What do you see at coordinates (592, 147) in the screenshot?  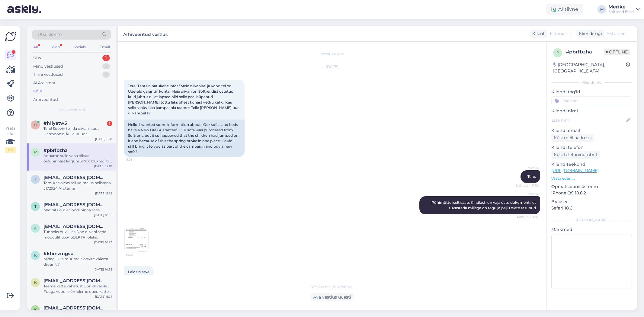 I see `p: Kliendi telefon` at bounding box center [592, 147].